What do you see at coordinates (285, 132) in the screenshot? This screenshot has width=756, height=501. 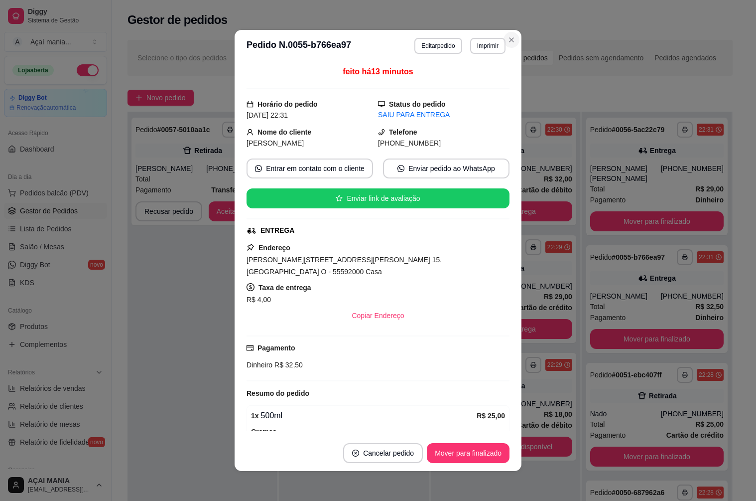 I see `strong: Nome do cliente` at bounding box center [285, 132].